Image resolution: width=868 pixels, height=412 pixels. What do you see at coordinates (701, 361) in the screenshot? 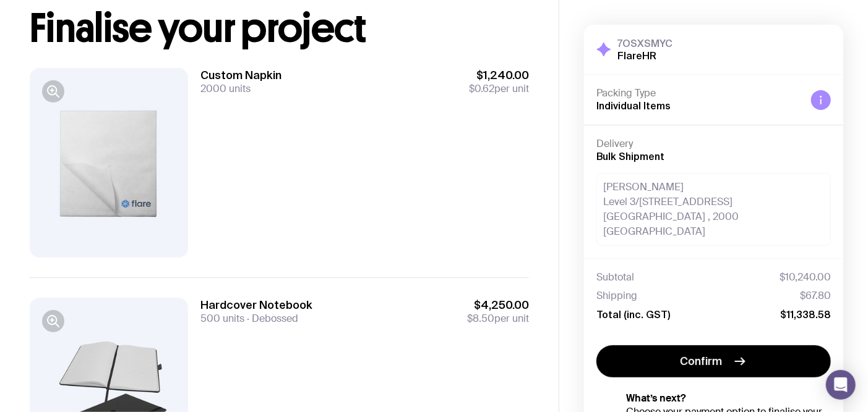
I see `span: Confirm` at bounding box center [701, 361].